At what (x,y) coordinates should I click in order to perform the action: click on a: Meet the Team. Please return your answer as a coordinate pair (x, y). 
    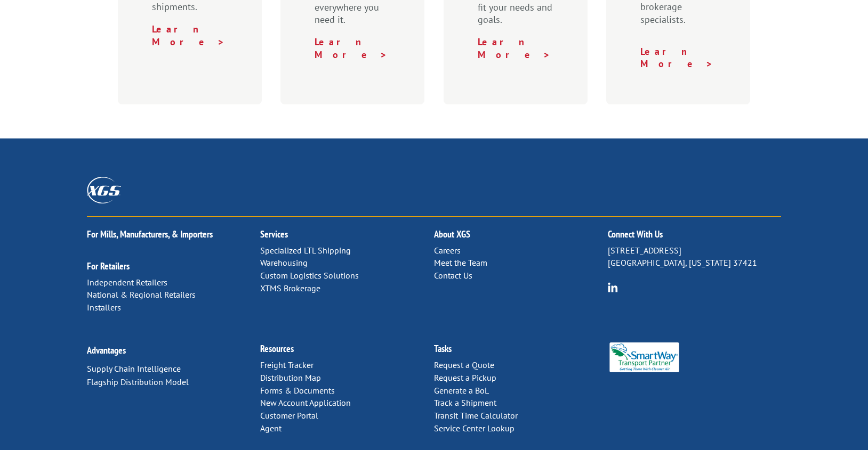
    Looking at the image, I should click on (461, 263).